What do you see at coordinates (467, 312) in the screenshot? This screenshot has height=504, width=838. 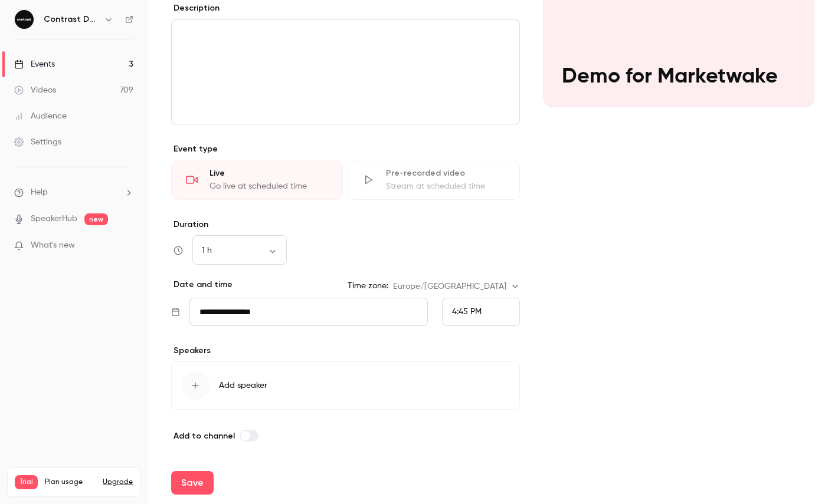 I see `span: 4:45 PM` at bounding box center [467, 312].